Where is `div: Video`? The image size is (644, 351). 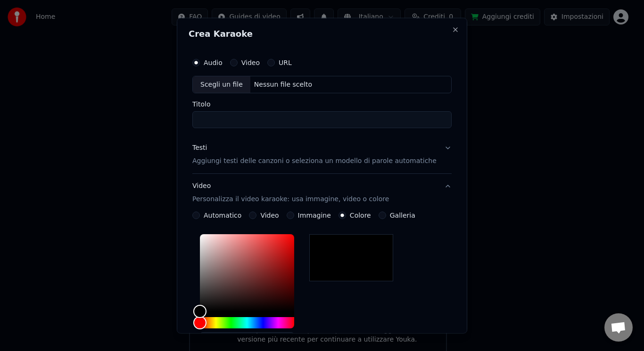
div: Video is located at coordinates (291, 193).